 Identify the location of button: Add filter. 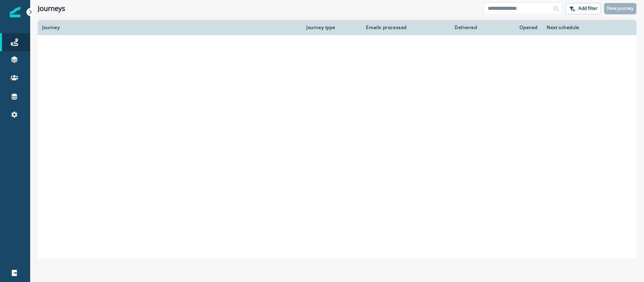
(583, 9).